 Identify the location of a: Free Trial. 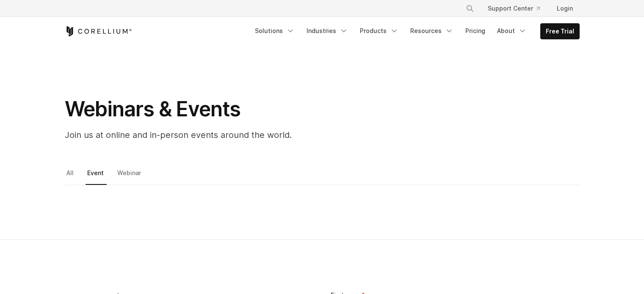
(559, 31).